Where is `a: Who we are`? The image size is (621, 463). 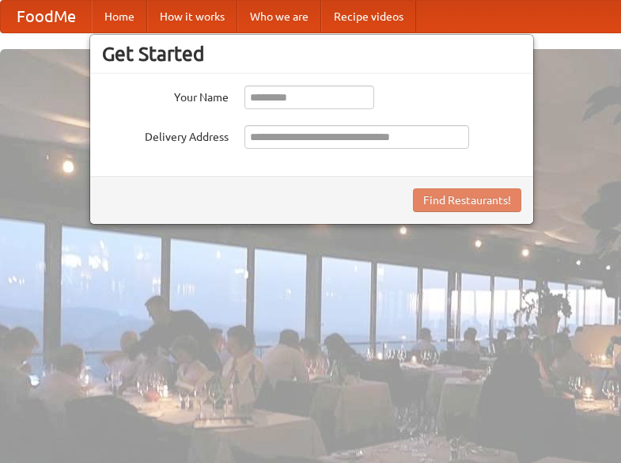
a: Who we are is located at coordinates (279, 17).